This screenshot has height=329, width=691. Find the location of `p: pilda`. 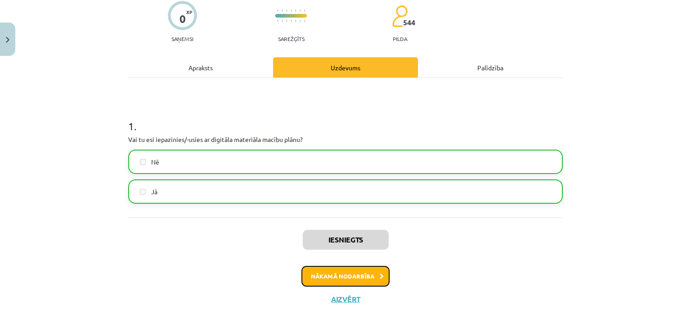

p: pilda is located at coordinates (400, 39).